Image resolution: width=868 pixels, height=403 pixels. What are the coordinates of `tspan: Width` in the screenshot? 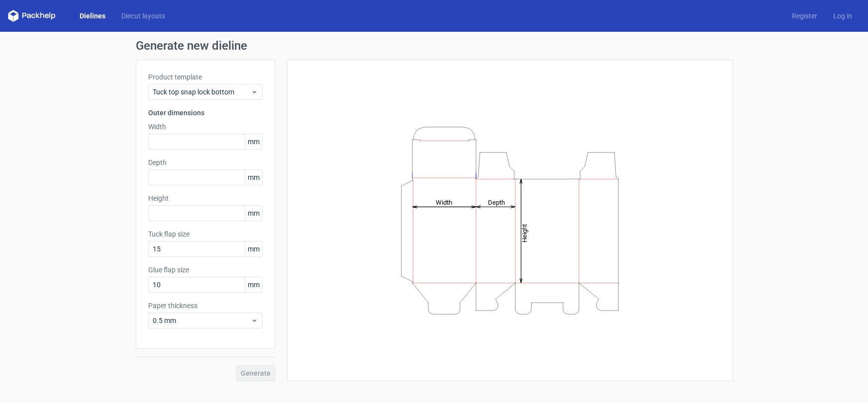 It's located at (443, 202).